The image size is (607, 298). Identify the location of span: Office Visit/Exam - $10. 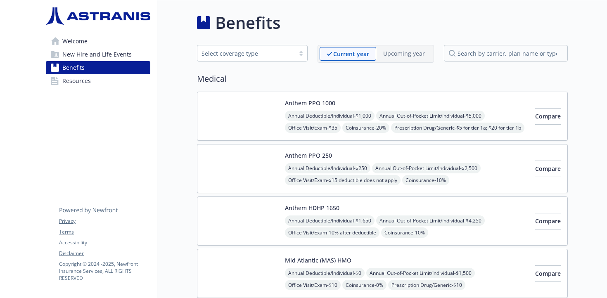
(313, 285).